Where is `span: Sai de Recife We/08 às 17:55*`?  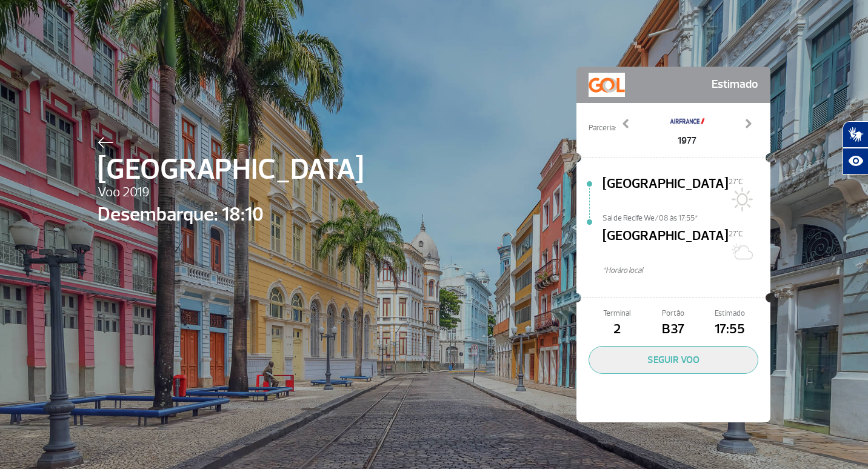 span: Sai de Recife We/08 às 17:55* is located at coordinates (686, 217).